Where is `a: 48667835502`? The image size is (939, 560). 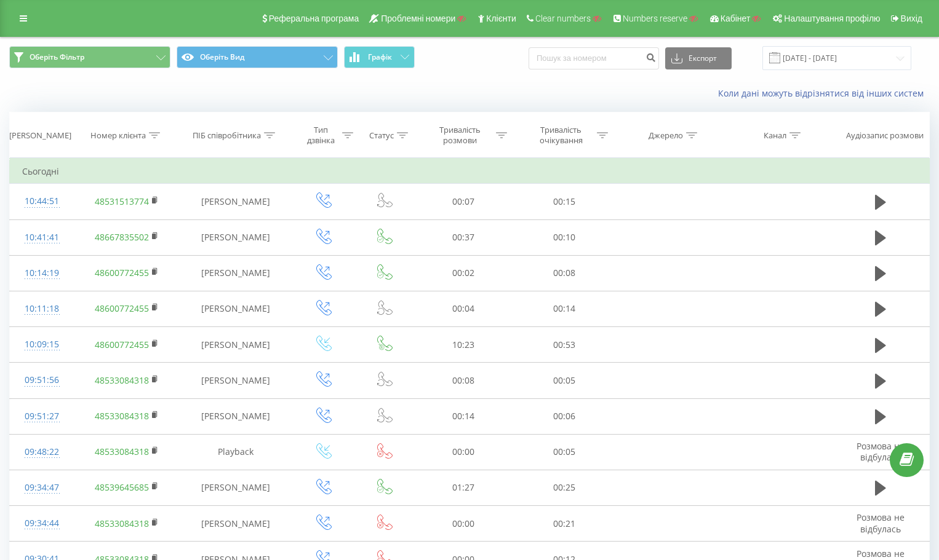 a: 48667835502 is located at coordinates (122, 237).